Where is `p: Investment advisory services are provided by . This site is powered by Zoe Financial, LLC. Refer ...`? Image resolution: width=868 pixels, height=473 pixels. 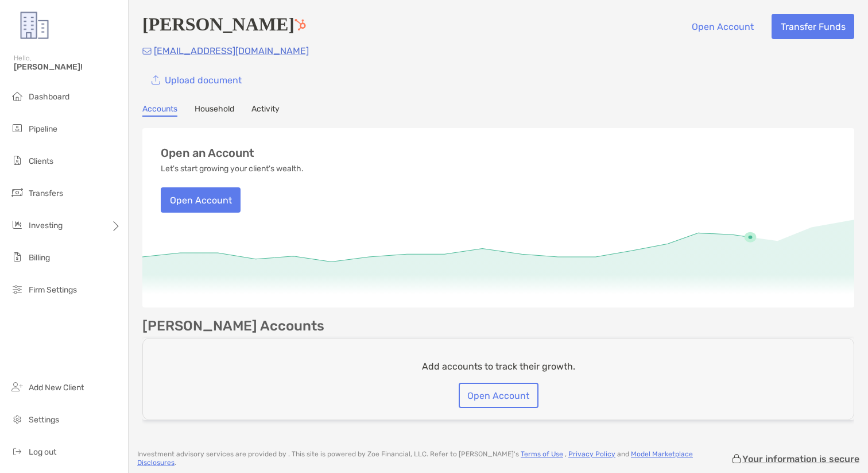
p: Investment advisory services are provided by . This site is powered by Zoe Financial, LLC. Refer ... is located at coordinates (434, 458).